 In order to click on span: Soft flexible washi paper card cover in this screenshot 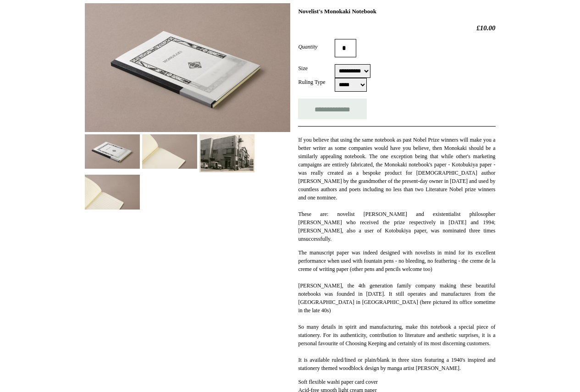, I will do `click(338, 382)`.